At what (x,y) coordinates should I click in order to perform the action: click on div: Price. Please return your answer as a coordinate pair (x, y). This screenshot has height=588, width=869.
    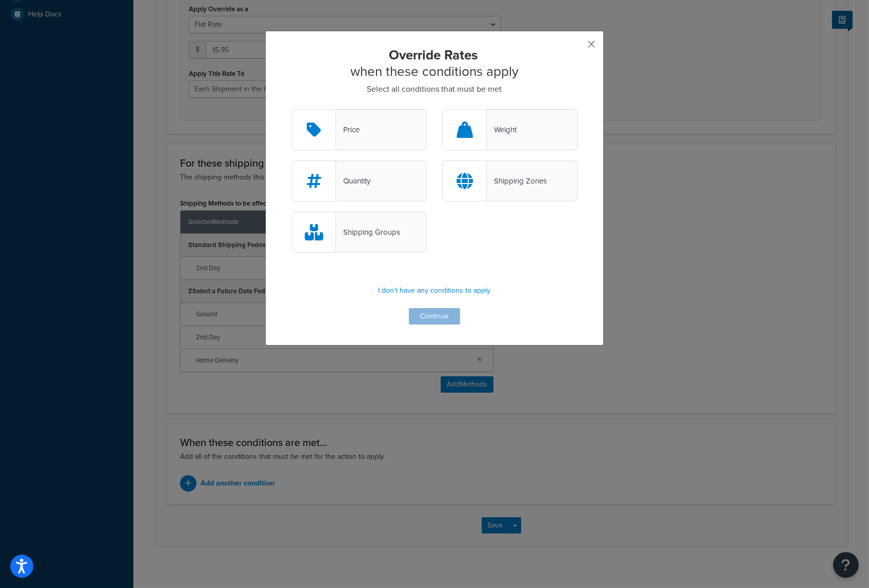
    Looking at the image, I should click on (348, 130).